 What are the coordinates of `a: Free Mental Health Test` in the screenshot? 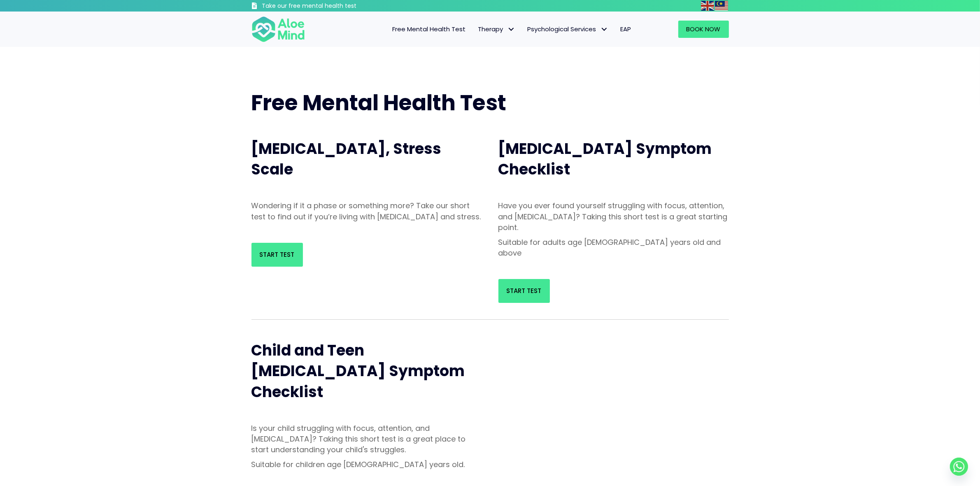 It's located at (429, 29).